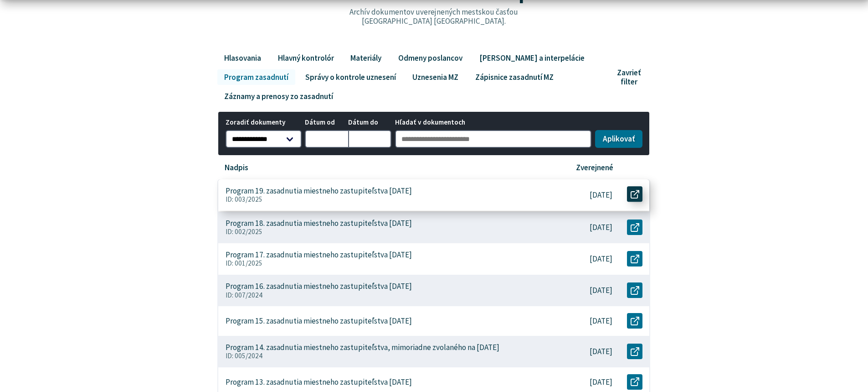 The width and height of the screenshot is (868, 392). I want to click on a: Materiály, so click(366, 58).